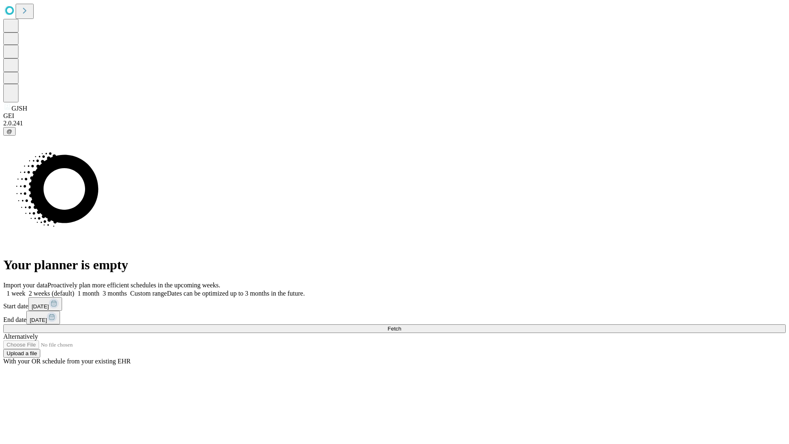 The height and width of the screenshot is (444, 789). I want to click on span: GJSH, so click(19, 108).